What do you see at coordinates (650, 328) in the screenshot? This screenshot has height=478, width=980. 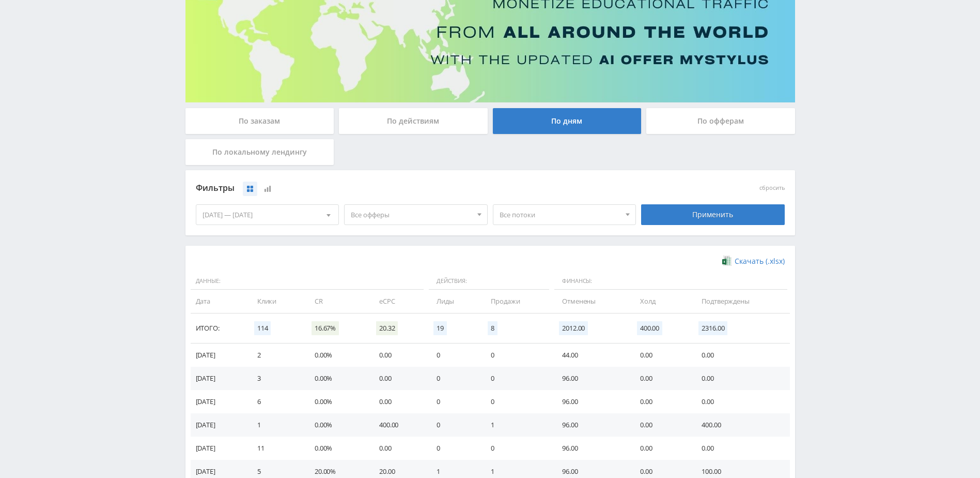 I see `span: 400.00` at bounding box center [650, 328].